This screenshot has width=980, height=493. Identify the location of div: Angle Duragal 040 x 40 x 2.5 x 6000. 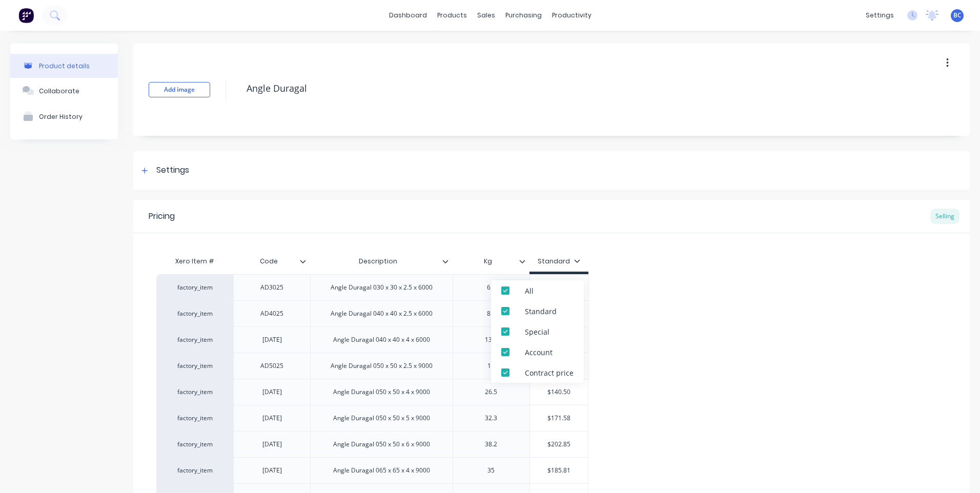
(382, 314).